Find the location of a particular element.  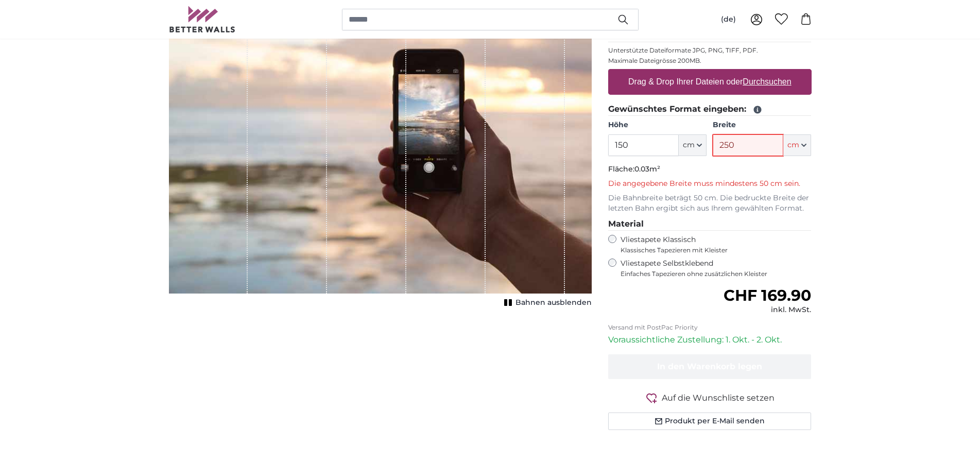

label: Vliestapete Selbstklebend is located at coordinates (716, 269).